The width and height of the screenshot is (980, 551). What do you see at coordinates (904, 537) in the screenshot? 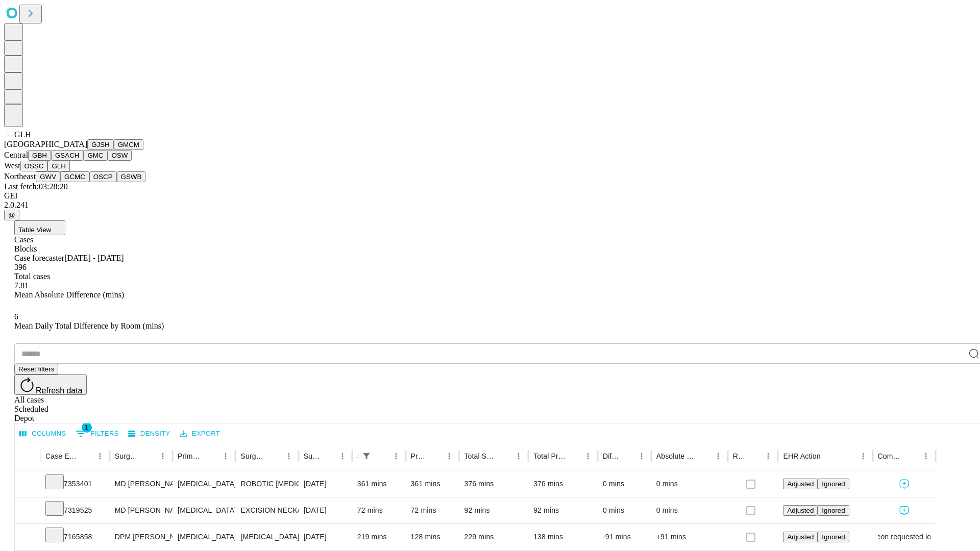
I see `div: surgeon requested longer` at bounding box center [904, 537].